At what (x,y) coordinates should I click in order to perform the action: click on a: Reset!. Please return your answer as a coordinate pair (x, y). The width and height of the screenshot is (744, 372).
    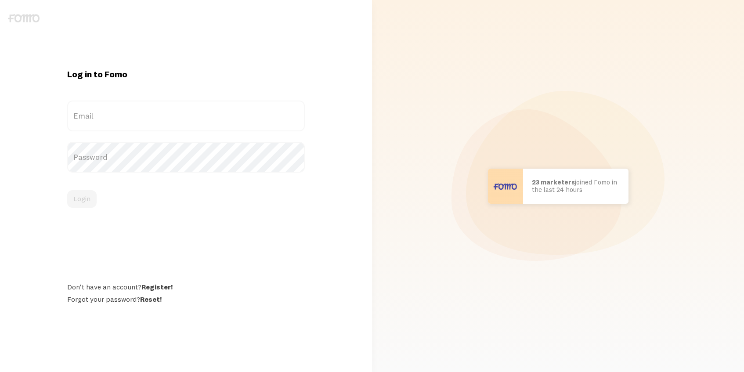
    Looking at the image, I should click on (151, 299).